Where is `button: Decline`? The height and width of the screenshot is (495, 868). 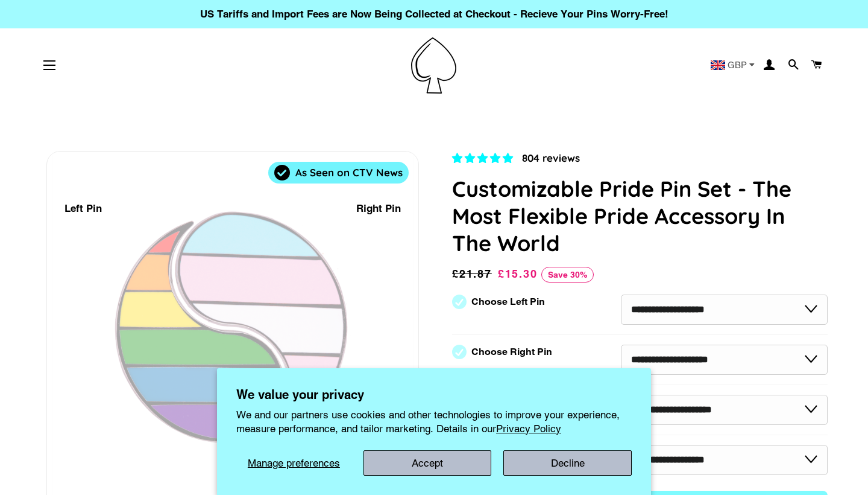 button: Decline is located at coordinates (567, 463).